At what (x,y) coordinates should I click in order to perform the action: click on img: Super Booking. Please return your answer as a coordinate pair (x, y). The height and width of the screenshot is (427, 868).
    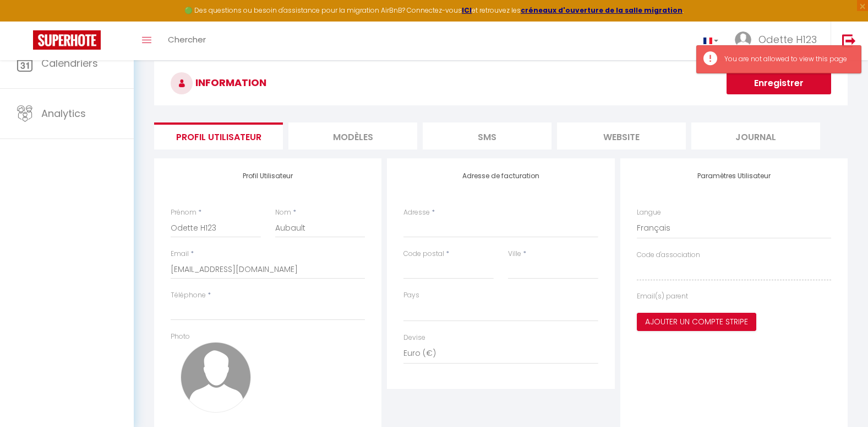
    Looking at the image, I should click on (67, 40).